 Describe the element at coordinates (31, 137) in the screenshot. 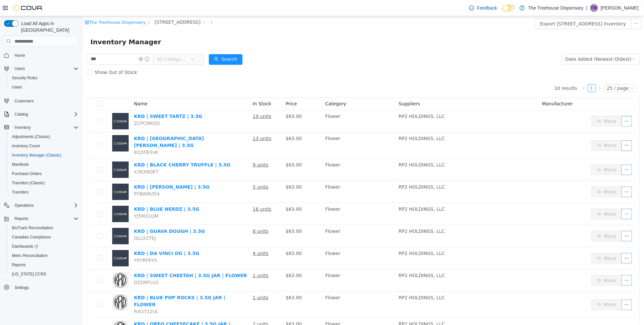

I see `a: Adjustments (Classic)` at that location.